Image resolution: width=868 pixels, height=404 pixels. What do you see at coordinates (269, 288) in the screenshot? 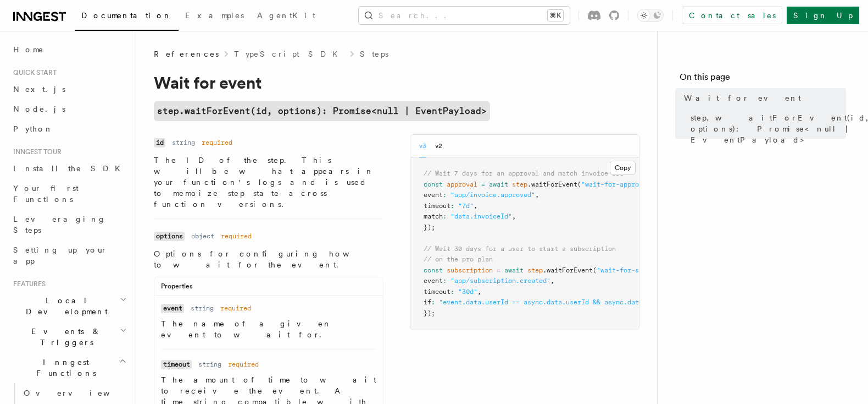
I see `div: Properties` at bounding box center [269, 288].